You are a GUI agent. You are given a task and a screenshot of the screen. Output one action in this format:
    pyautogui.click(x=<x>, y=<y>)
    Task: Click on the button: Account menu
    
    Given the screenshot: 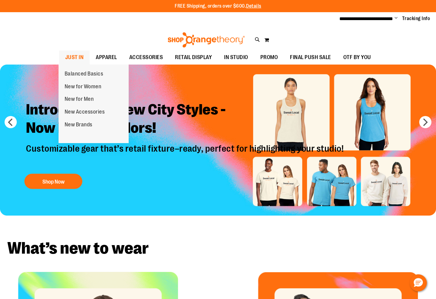 What is the action you would take?
    pyautogui.click(x=396, y=19)
    